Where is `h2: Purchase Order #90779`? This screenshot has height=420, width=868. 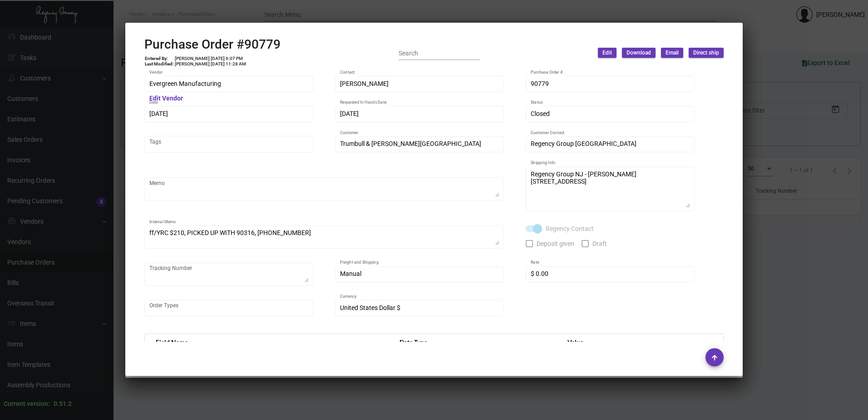
h2: Purchase Order #90779 is located at coordinates (213, 44).